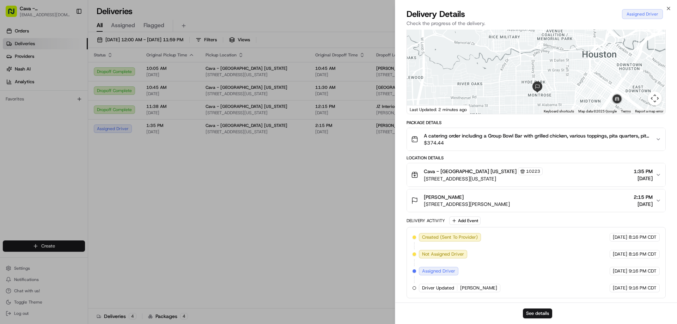 Image resolution: width=677 pixels, height=324 pixels. What do you see at coordinates (559, 112) in the screenshot?
I see `button: Keyboard shortcuts` at bounding box center [559, 112].